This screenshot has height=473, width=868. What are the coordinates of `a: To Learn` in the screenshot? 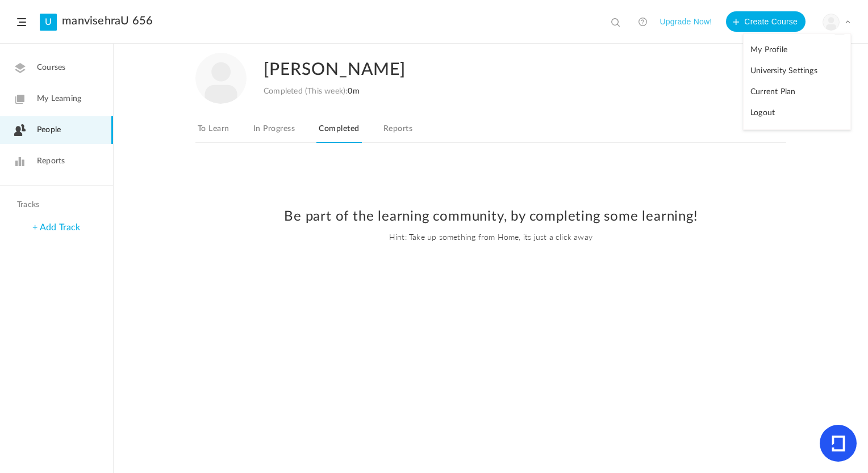 It's located at (214, 132).